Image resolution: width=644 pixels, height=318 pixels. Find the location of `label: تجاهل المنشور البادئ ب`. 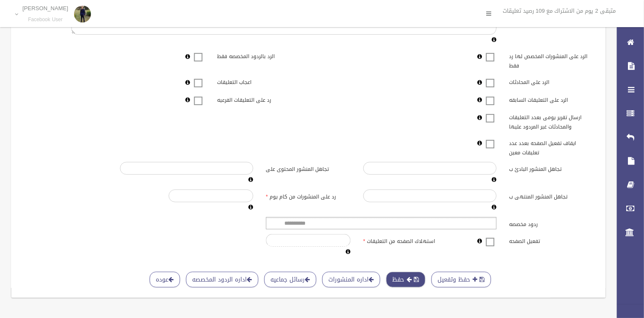

label: تجاهل المنشور البادئ ب is located at coordinates (552, 168).